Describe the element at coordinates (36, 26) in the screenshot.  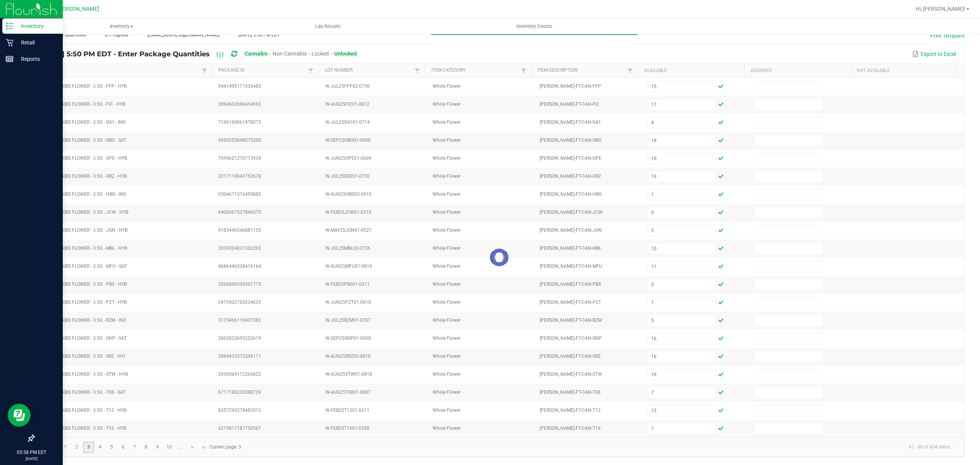
I see `p: Inventory` at that location.